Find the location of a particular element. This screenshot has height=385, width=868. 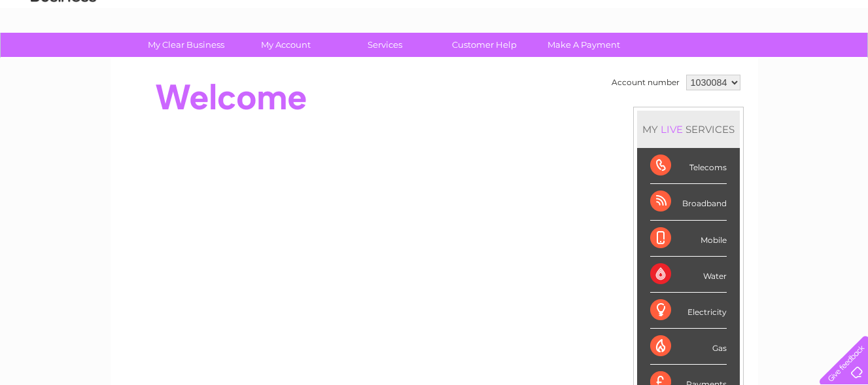

div: LIVE is located at coordinates (672, 129).